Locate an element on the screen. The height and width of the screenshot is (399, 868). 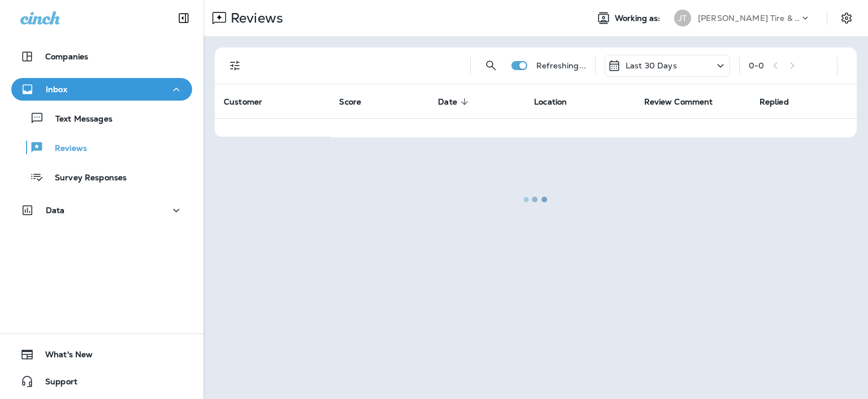
button: What's New is located at coordinates (102, 355).